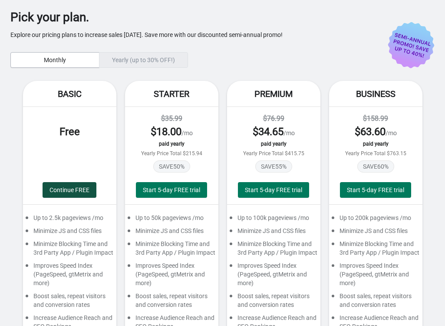 The width and height of the screenshot is (445, 326). What do you see at coordinates (411, 45) in the screenshot?
I see `img: price-promo-badge-d5c1d69d.svg` at bounding box center [411, 45].